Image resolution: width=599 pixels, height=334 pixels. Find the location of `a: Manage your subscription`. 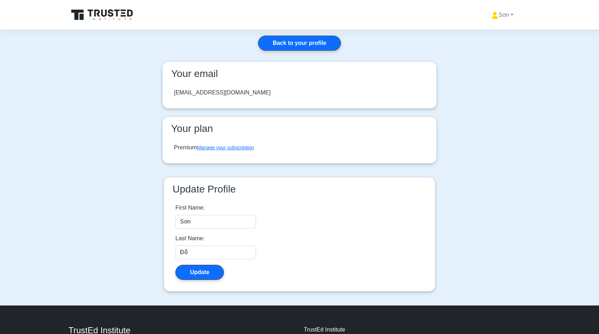

a: Manage your subscription is located at coordinates (225, 148).